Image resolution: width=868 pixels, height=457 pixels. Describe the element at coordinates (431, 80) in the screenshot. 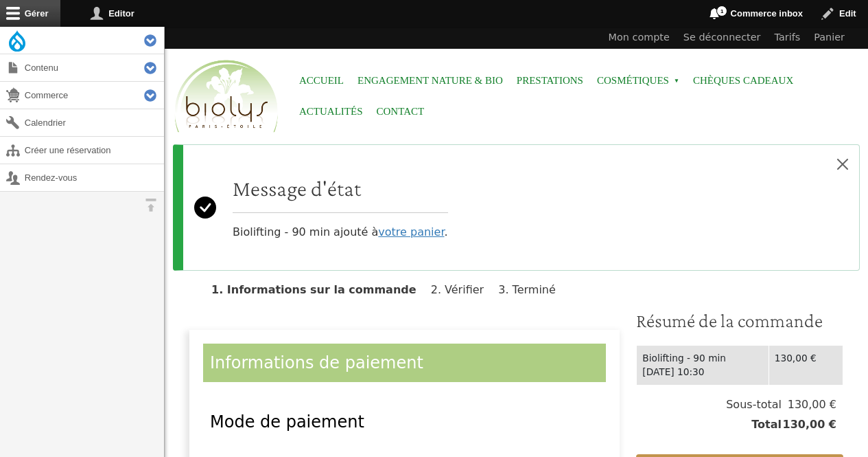

I see `a: Engagement Nature & Bio` at that location.